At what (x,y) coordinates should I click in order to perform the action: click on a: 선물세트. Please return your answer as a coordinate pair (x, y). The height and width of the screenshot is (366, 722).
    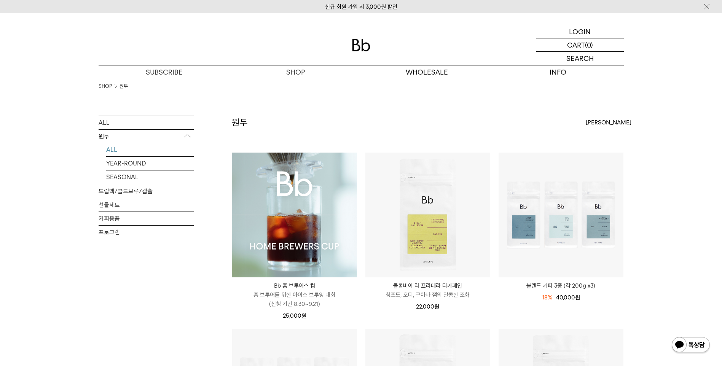
    Looking at the image, I should click on (146, 205).